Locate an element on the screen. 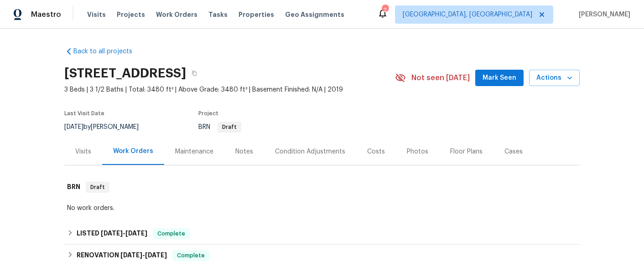  span: Visits is located at coordinates (96, 14).